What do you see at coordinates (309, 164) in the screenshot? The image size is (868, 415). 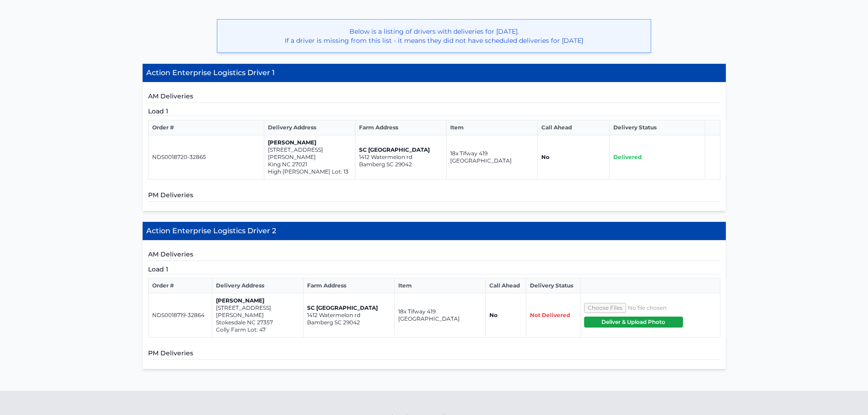 I see `p: King NC 27021` at bounding box center [309, 164].